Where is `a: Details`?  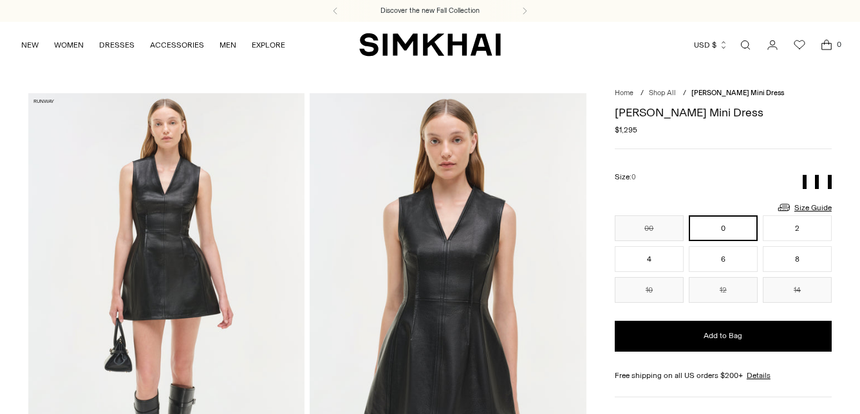 a: Details is located at coordinates (758, 376).